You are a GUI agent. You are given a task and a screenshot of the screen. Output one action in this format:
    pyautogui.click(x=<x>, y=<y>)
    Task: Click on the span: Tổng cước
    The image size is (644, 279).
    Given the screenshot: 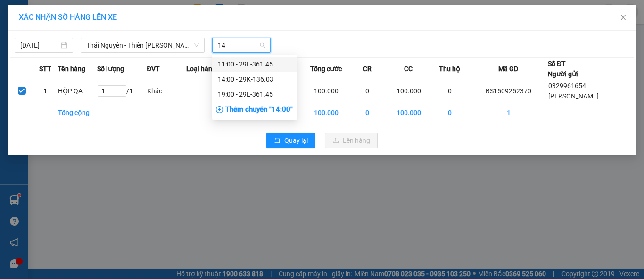 What is the action you would take?
    pyautogui.click(x=326, y=69)
    